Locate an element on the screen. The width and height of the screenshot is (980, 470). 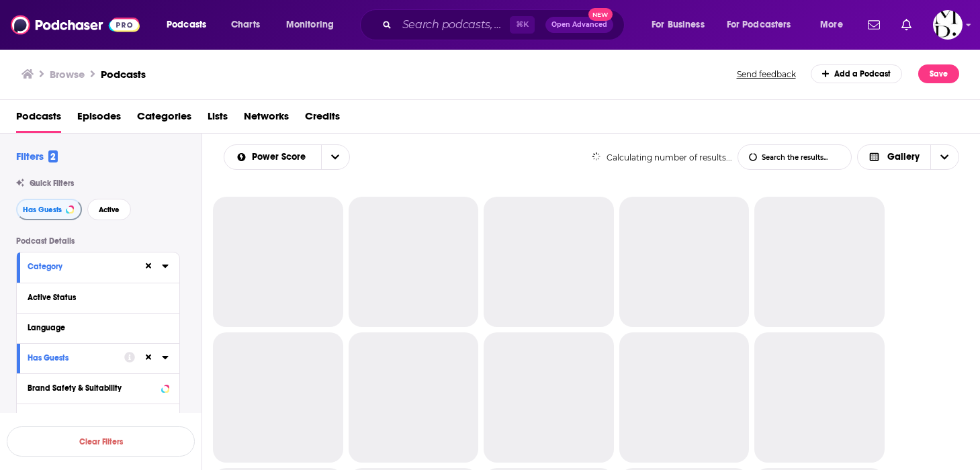
span: Episodes is located at coordinates (99, 119).